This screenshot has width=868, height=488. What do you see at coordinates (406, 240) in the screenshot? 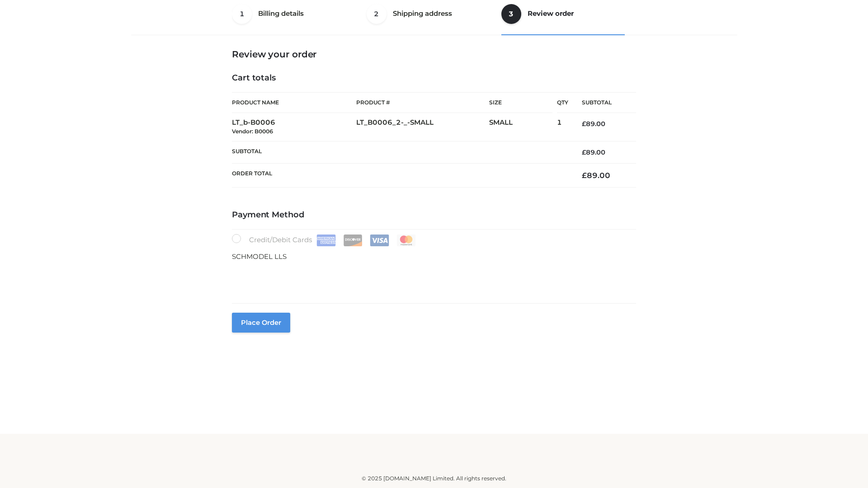
I see `img: Mastercard` at bounding box center [406, 240].